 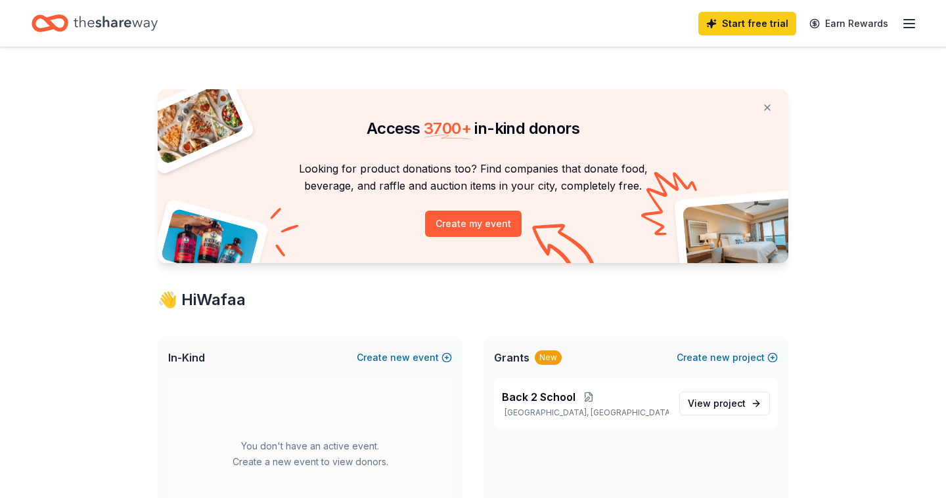 What do you see at coordinates (548, 358) in the screenshot?
I see `div: New` at bounding box center [548, 358].